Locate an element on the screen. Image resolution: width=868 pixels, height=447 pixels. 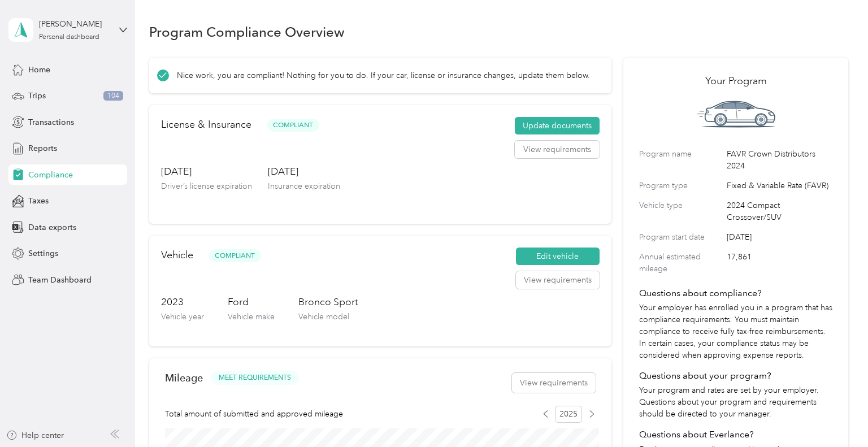
span: Home is located at coordinates (39, 70).